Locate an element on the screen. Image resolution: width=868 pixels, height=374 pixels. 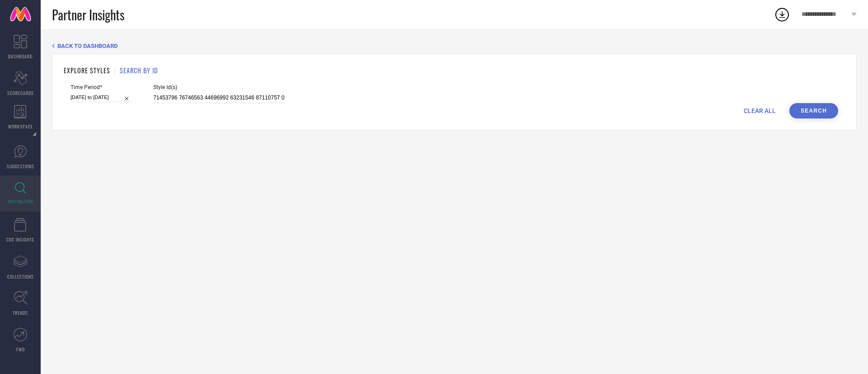
span: Time Period* is located at coordinates (102, 87).